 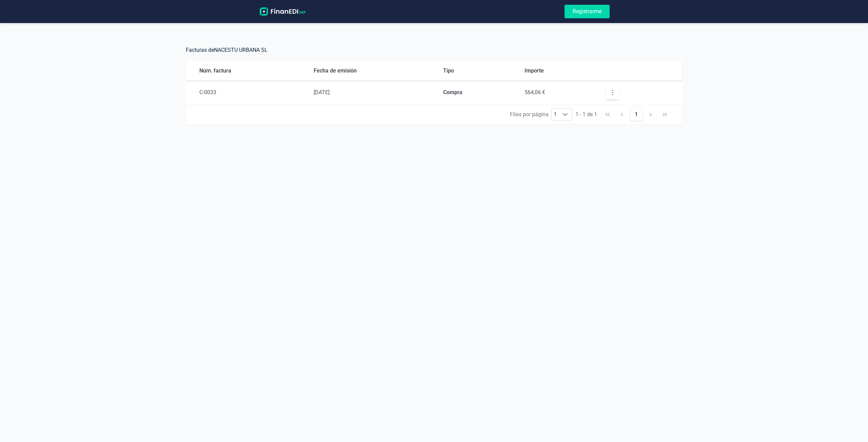 I want to click on span: 1, so click(x=555, y=114).